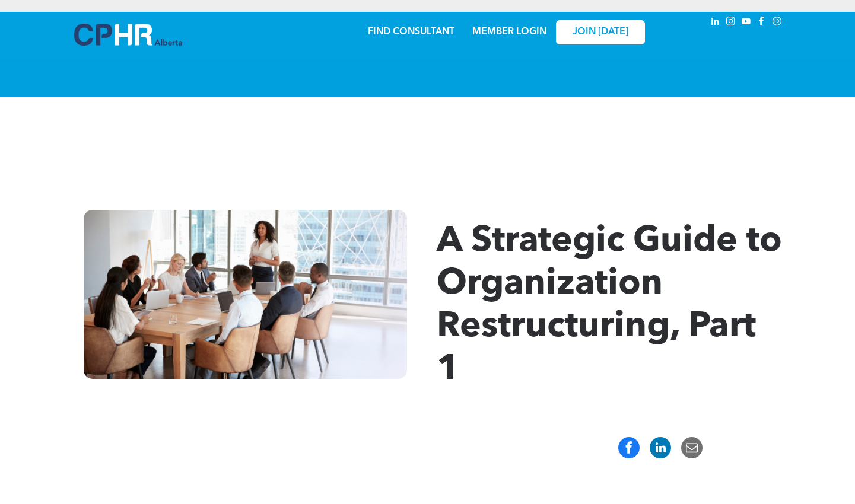 This screenshot has width=855, height=504. What do you see at coordinates (509, 32) in the screenshot?
I see `a: MEMBER LOGIN` at bounding box center [509, 32].